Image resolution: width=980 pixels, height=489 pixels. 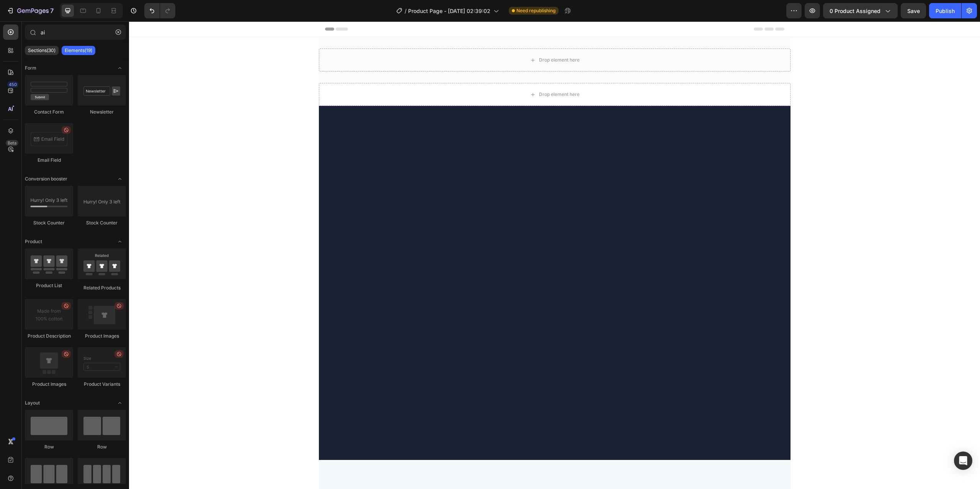 What do you see at coordinates (46, 179) in the screenshot?
I see `span: Conversion booster` at bounding box center [46, 179].